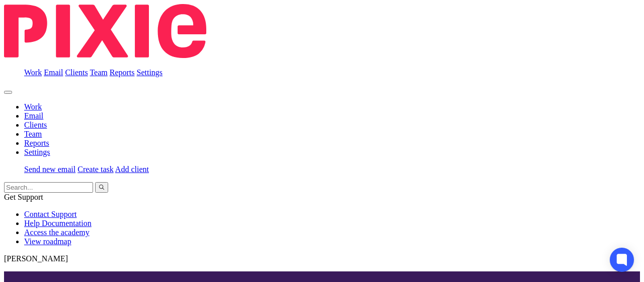 Image resolution: width=644 pixels, height=282 pixels. Describe the element at coordinates (49, 187) in the screenshot. I see `input: Search` at that location.